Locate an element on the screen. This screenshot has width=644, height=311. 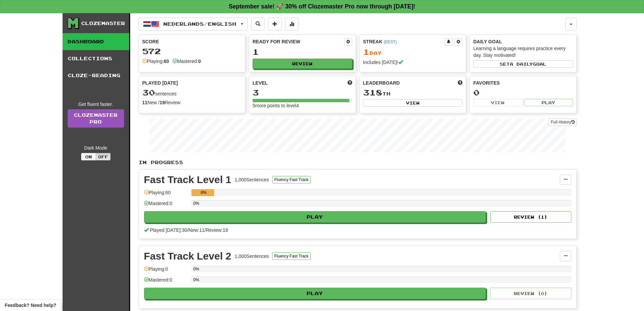
button: Review (0) is located at coordinates (531, 293).